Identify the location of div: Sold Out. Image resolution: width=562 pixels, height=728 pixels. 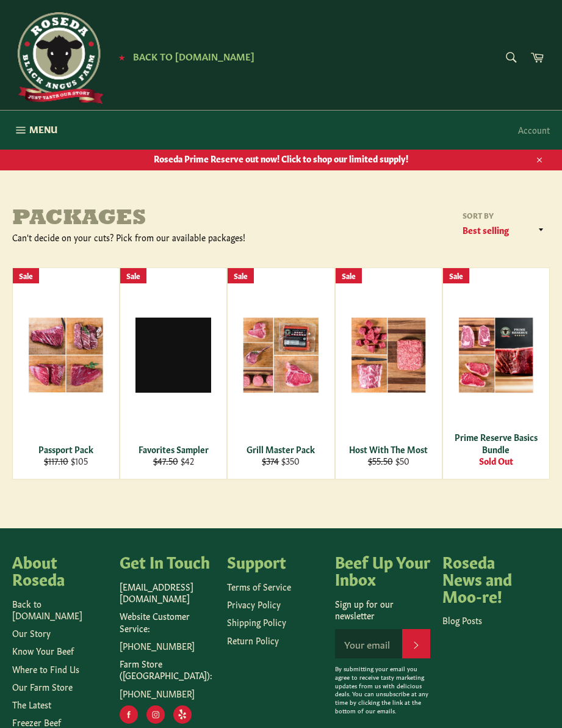
(496, 461).